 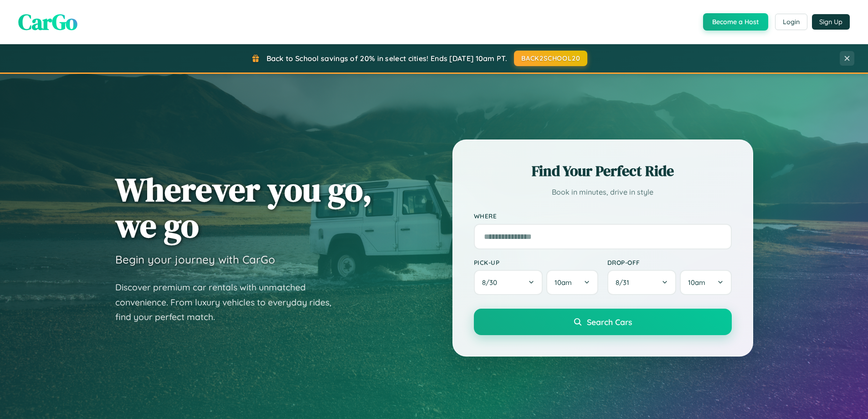 I want to click on span: 8 / 30, so click(x=492, y=282).